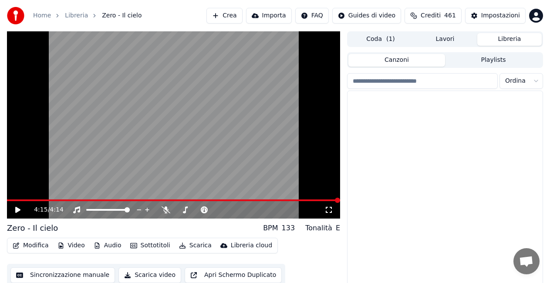  I want to click on button: Audio, so click(107, 245).